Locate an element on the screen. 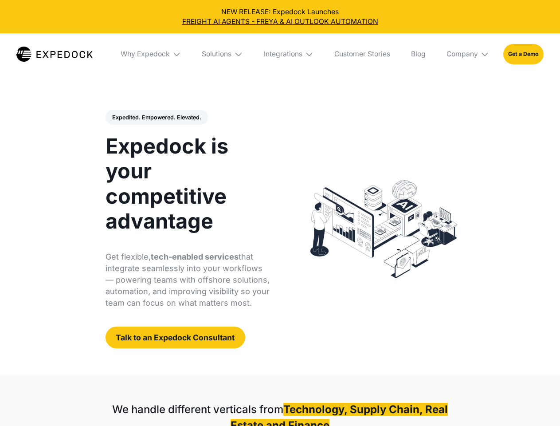 Image resolution: width=560 pixels, height=426 pixels. a: Customer Stories is located at coordinates (362, 54).